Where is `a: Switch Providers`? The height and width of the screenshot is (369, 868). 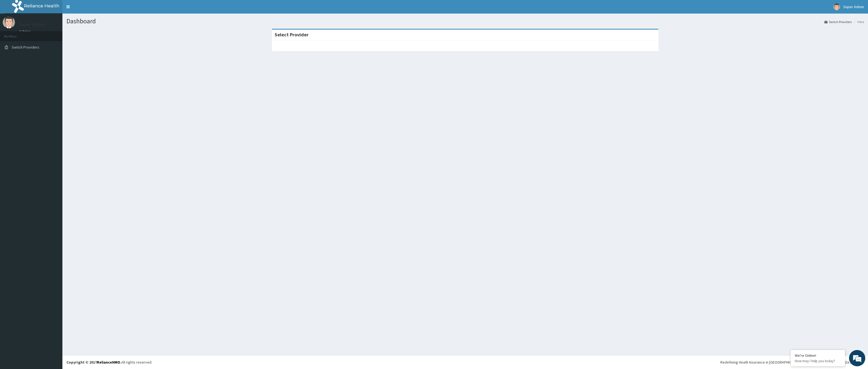
a: Switch Providers is located at coordinates (838, 22).